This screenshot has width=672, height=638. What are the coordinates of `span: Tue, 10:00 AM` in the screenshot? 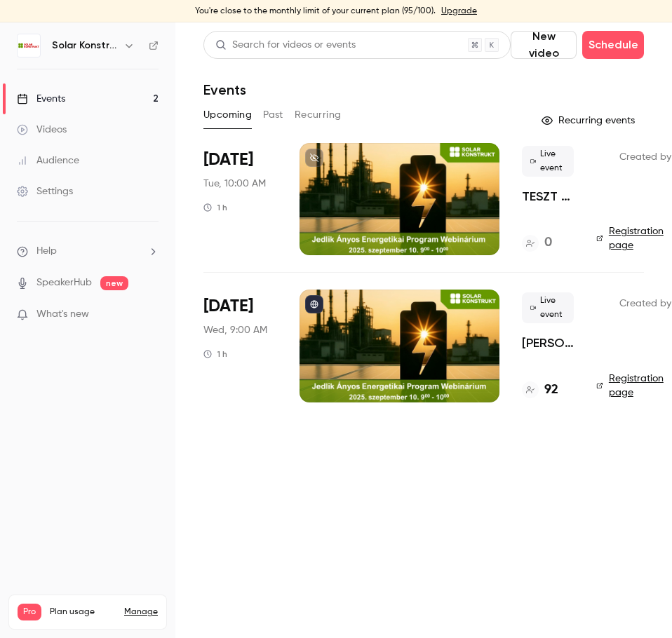 It's located at (234, 184).